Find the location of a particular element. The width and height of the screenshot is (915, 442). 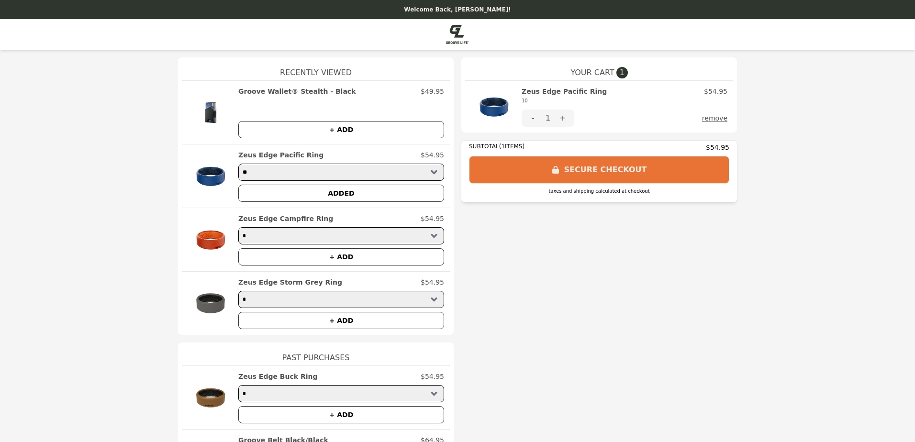

div: taxes and shipping calculated at checkout is located at coordinates (599, 191).